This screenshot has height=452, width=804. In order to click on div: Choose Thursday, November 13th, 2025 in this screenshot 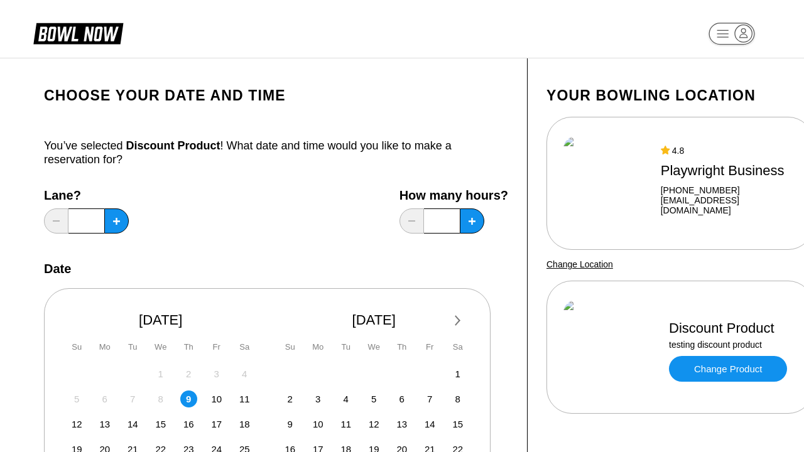, I will do `click(401, 424)`.